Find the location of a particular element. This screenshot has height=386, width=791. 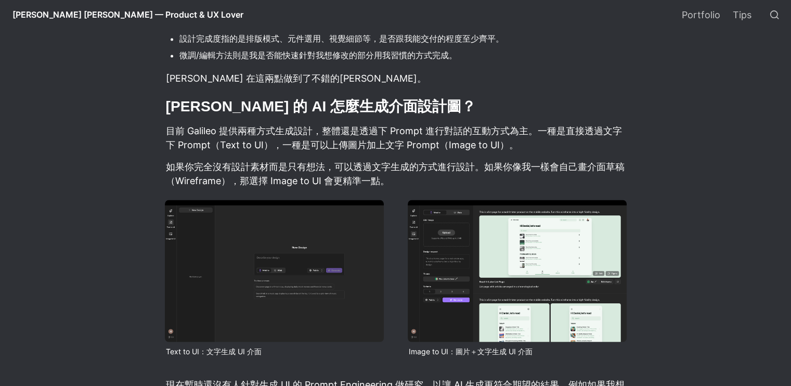

figcaption: Image to UI：圖片＋文字生成 UI 介面 is located at coordinates (471, 351).